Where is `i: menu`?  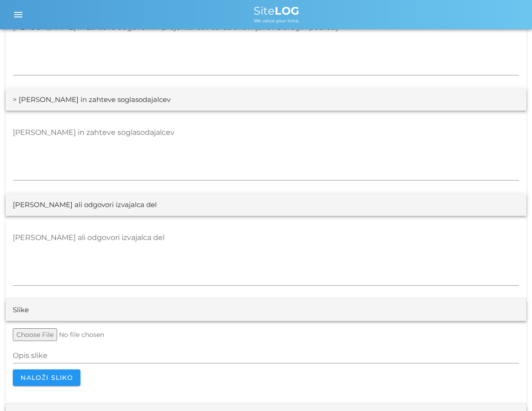 i: menu is located at coordinates (18, 15).